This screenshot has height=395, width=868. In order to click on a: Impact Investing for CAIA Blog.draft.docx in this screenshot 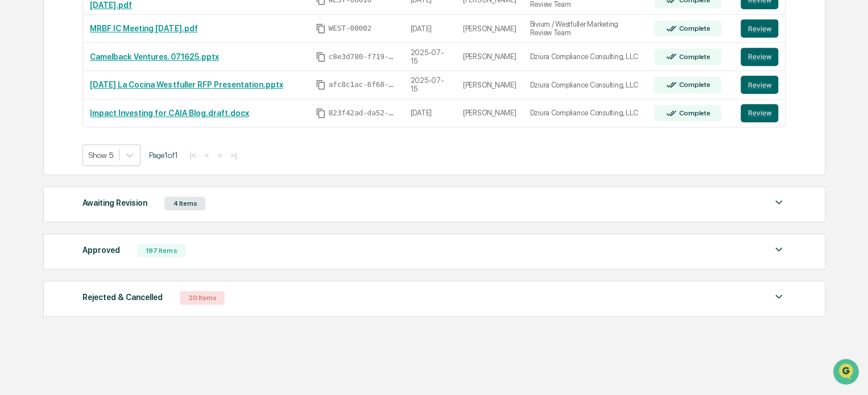, I will do `click(169, 113)`.